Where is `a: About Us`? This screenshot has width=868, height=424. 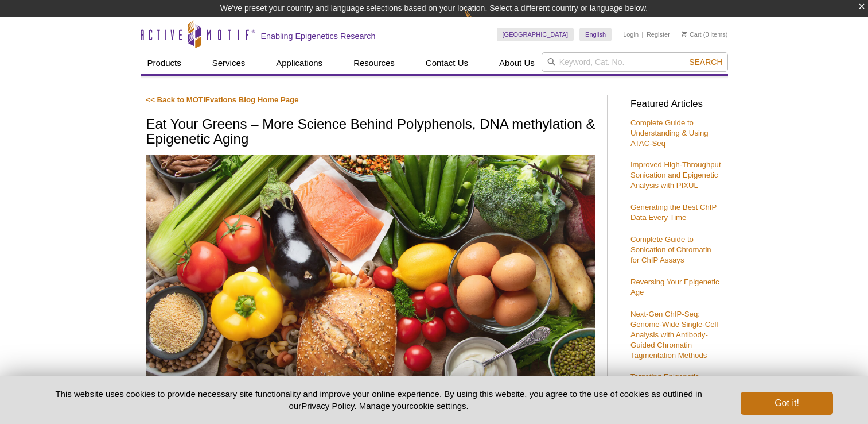 a: About Us is located at coordinates (517, 63).